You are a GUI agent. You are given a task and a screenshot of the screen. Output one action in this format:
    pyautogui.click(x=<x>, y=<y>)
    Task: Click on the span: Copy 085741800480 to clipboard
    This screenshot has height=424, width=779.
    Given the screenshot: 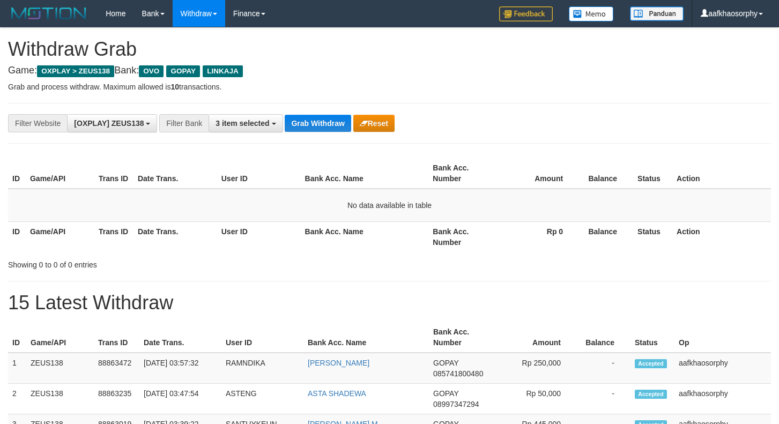 What is the action you would take?
    pyautogui.click(x=458, y=374)
    